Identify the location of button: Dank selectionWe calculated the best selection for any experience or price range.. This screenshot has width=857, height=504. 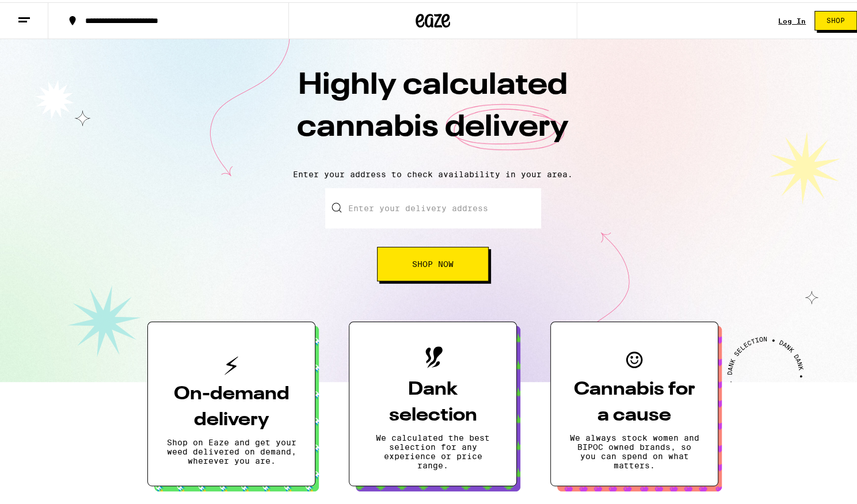
(433, 402).